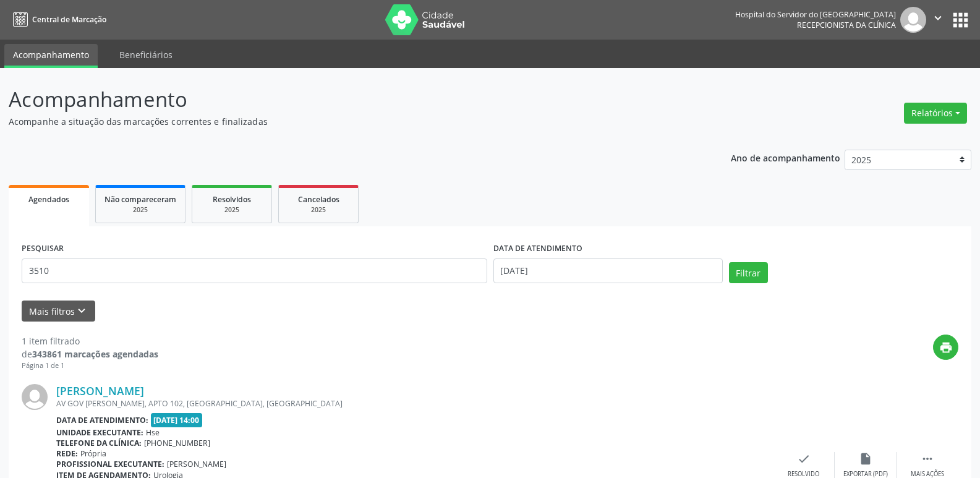 The height and width of the screenshot is (478, 980). What do you see at coordinates (67, 453) in the screenshot?
I see `b: Rede:` at bounding box center [67, 453].